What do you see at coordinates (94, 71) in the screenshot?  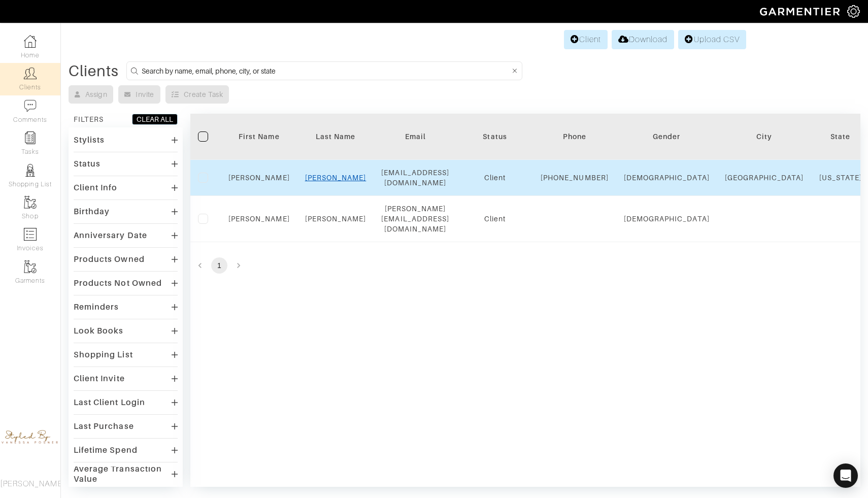 I see `div: Clients` at bounding box center [94, 71].